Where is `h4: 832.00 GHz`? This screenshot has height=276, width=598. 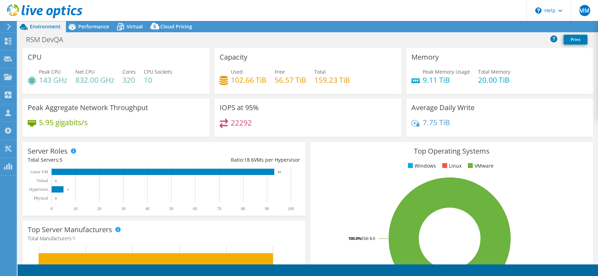 h4: 832.00 GHz is located at coordinates (95, 80).